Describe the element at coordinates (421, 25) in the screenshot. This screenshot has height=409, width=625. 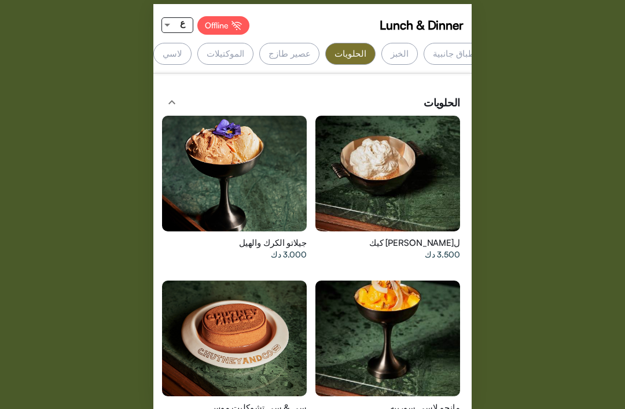
I see `span: Lunch & Dinner` at that location.